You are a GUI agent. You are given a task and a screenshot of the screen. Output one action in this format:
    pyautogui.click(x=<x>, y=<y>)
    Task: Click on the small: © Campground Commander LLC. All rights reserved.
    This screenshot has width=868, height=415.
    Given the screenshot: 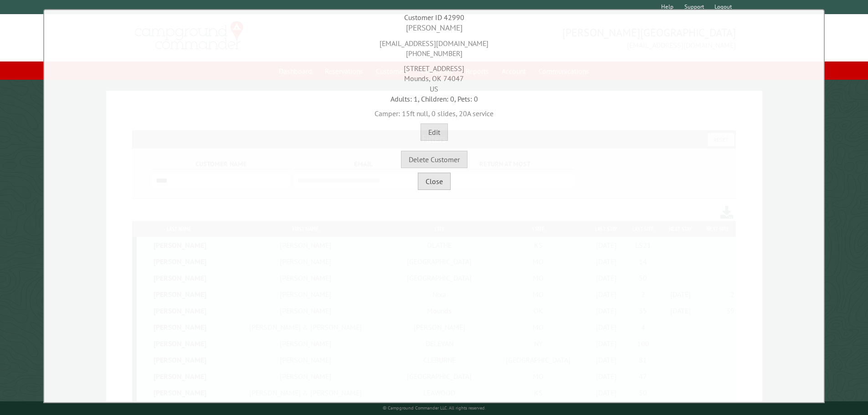 What is the action you would take?
    pyautogui.click(x=434, y=408)
    